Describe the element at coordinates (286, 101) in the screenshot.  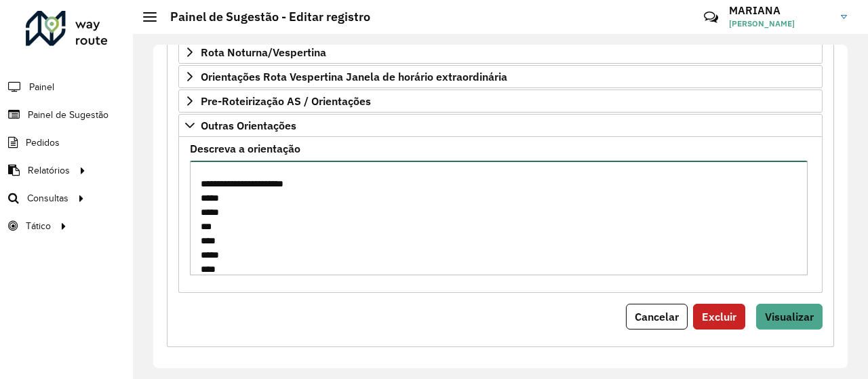
I see `span: Pre-Roteirização AS / Orientações` at that location.